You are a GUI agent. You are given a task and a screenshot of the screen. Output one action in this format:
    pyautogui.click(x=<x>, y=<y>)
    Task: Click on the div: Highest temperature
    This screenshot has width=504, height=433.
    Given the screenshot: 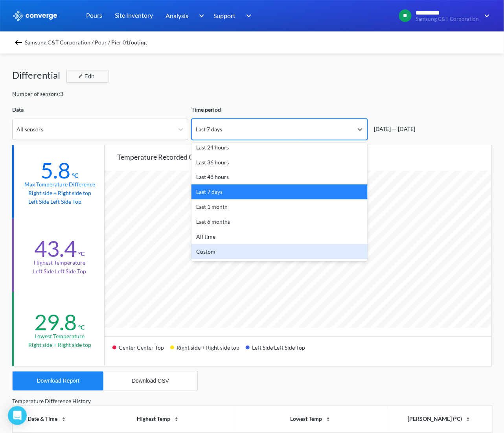 What is the action you would take?
    pyautogui.click(x=60, y=262)
    